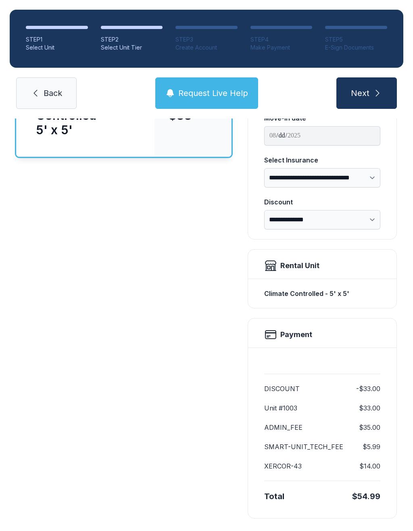 This screenshot has width=413, height=531. Describe the element at coordinates (368, 389) in the screenshot. I see `dd: -$33.00` at that location.